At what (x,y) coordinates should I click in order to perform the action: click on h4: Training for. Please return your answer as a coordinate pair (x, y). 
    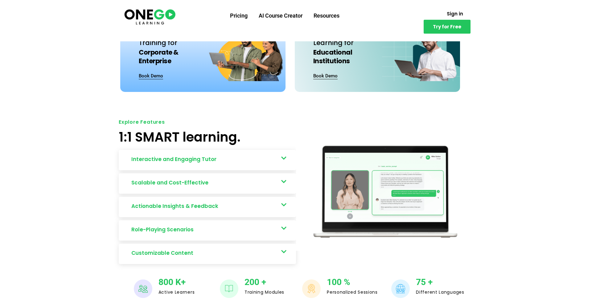
    Looking at the image, I should click on (170, 51).